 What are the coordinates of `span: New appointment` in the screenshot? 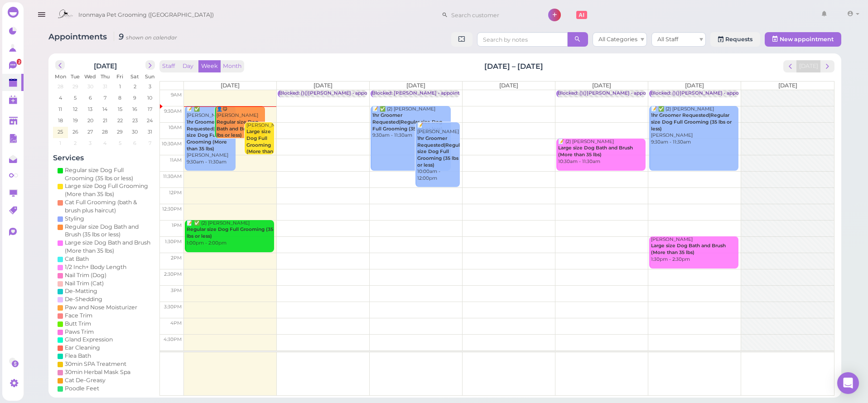 It's located at (806, 39).